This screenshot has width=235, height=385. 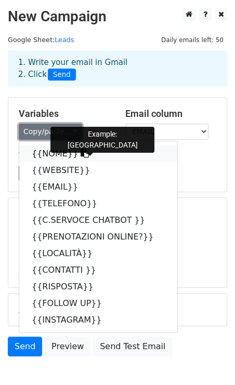 I want to click on h5: Email column, so click(x=171, y=114).